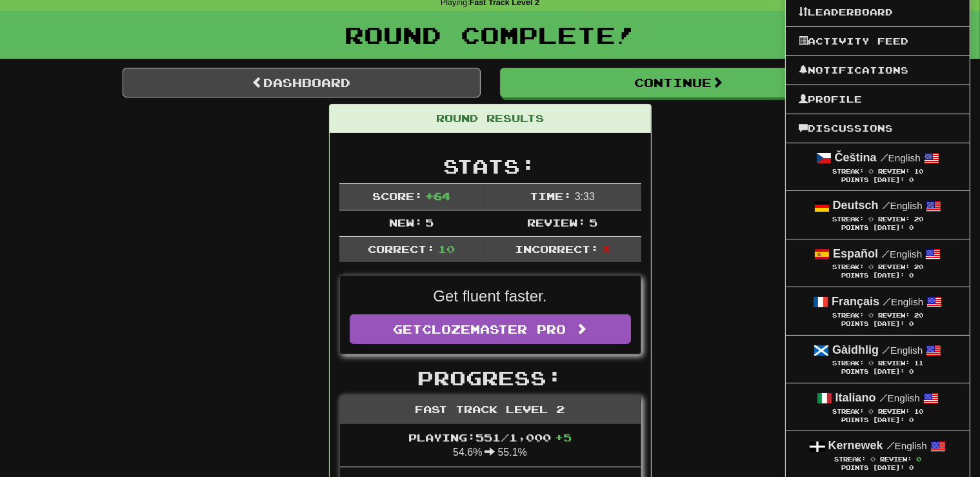  Describe the element at coordinates (855, 158) in the screenshot. I see `strong: Čeština` at that location.